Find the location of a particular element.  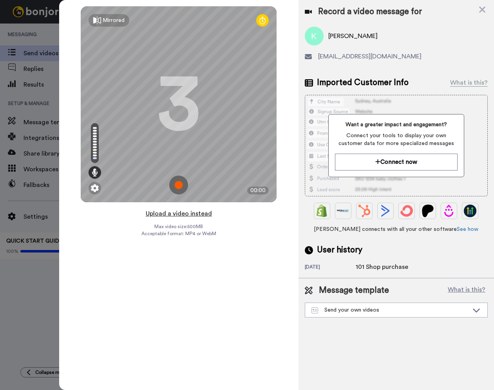

img: Ontraport is located at coordinates (343, 211).